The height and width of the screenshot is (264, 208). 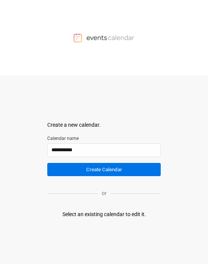 What do you see at coordinates (104, 125) in the screenshot?
I see `div: Create a new calendar.` at bounding box center [104, 125].